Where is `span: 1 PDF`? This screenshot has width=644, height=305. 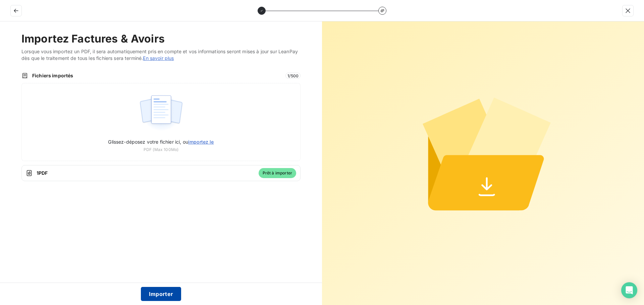 span: 1 PDF is located at coordinates (145, 173).